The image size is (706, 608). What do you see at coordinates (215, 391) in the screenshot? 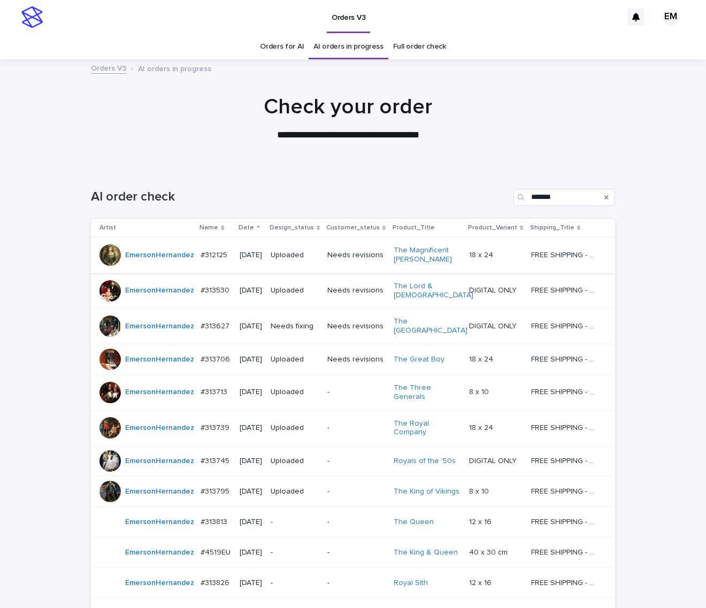
I see `p: #313713` at bounding box center [215, 391].